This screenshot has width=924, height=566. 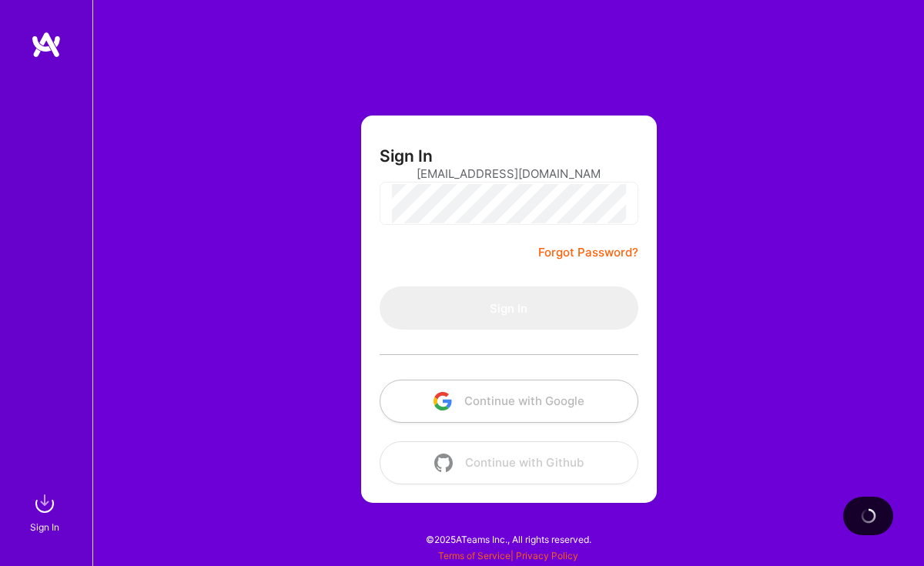 I want to click on a: Terms of Service, so click(x=474, y=555).